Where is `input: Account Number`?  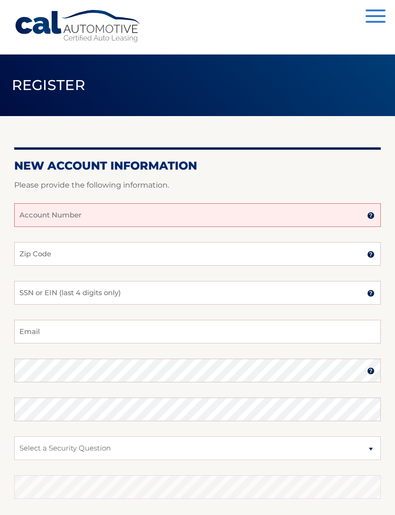 input: Account Number is located at coordinates (198, 215).